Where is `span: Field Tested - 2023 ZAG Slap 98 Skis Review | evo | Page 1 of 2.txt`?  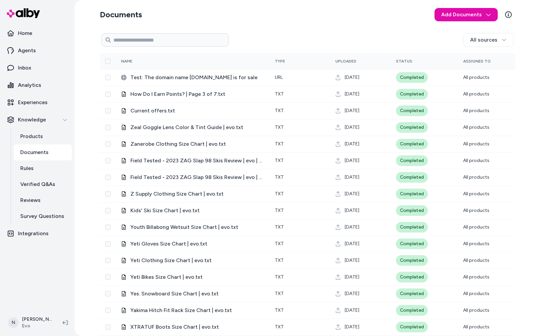
span: Field Tested - 2023 ZAG Slap 98 Skis Review | evo | Page 1 of 2.txt is located at coordinates (197, 177).